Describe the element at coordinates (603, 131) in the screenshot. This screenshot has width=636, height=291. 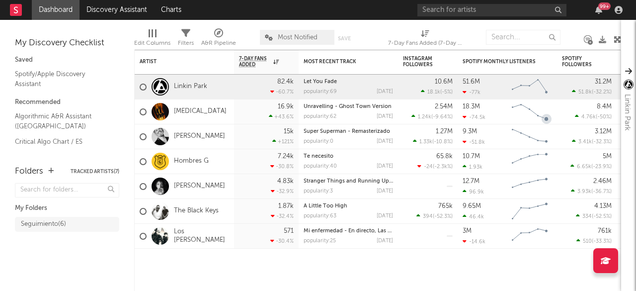
I see `div: 3.12M` at that location.